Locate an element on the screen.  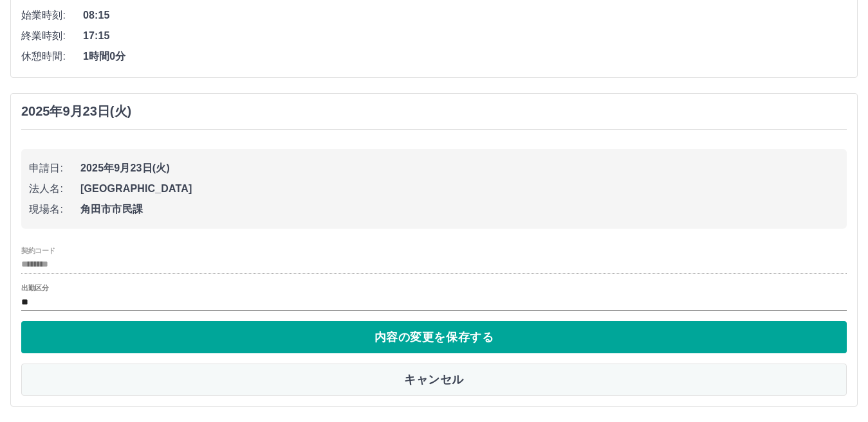
span: 08:15 is located at coordinates (464, 16).